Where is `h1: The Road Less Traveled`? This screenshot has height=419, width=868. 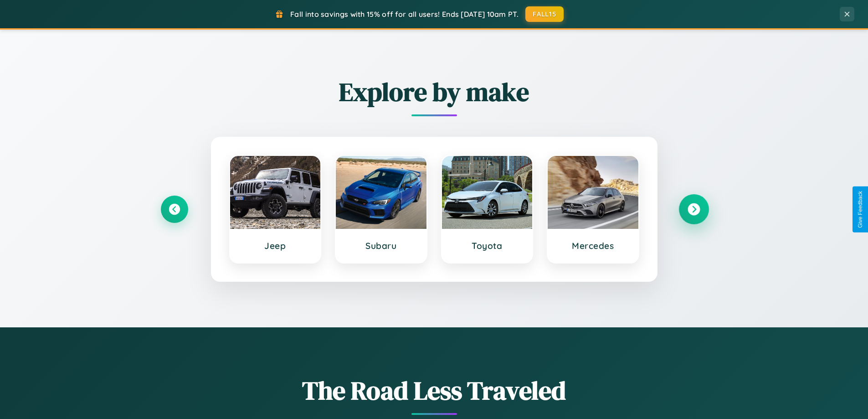 h1: The Road Less Traveled is located at coordinates (434, 390).